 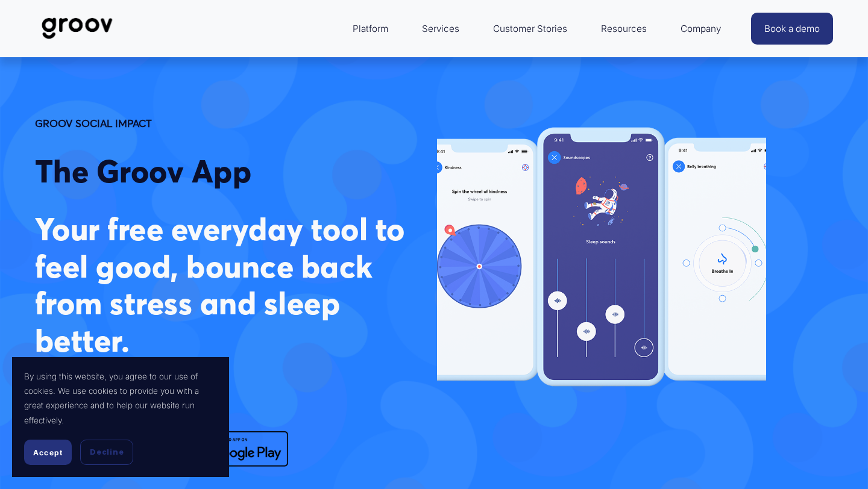 What do you see at coordinates (700, 28) in the screenshot?
I see `span: Company` at bounding box center [700, 28].